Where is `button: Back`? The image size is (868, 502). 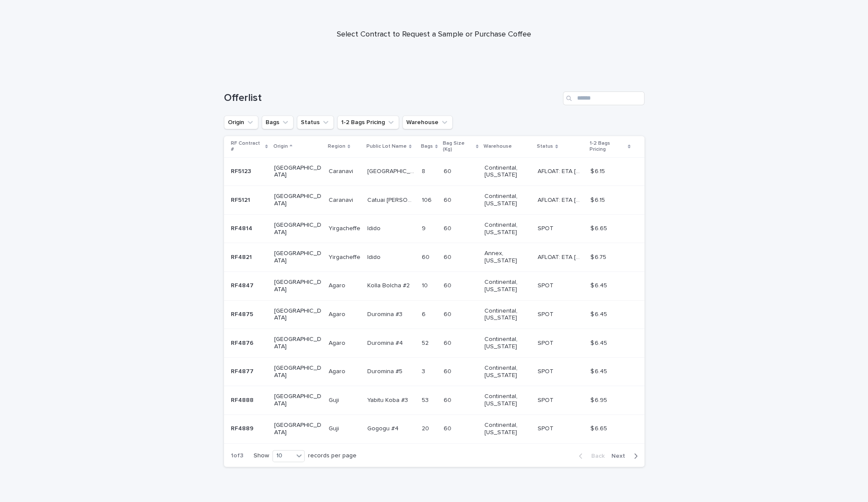
button: Back is located at coordinates (590, 456).